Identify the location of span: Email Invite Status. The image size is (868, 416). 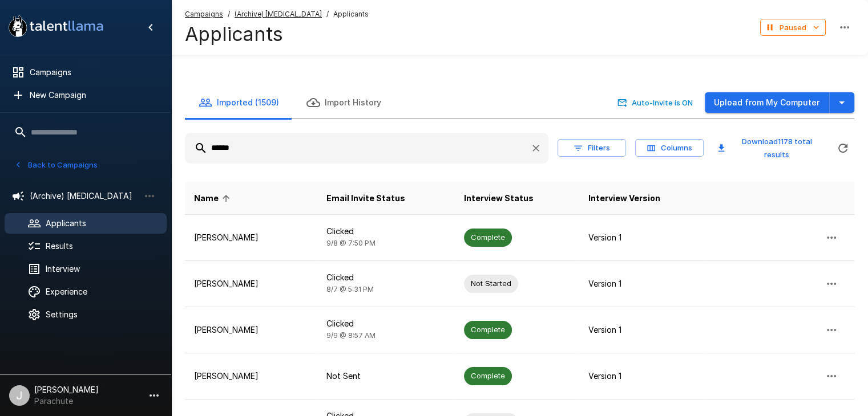
(365, 198).